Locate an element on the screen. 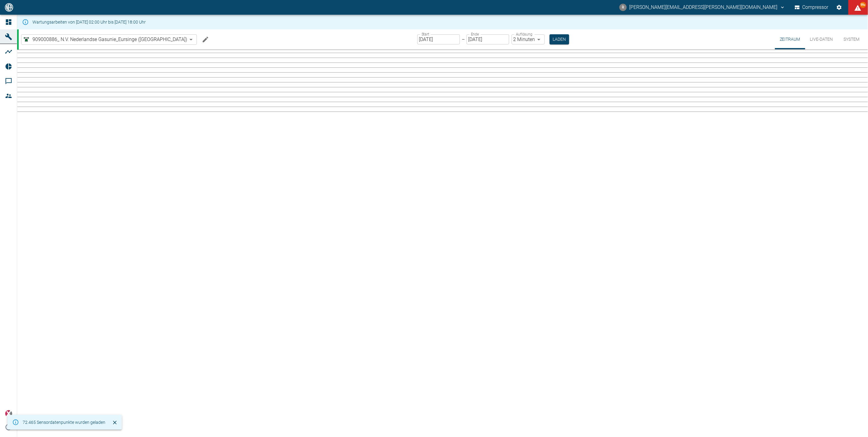 The height and width of the screenshot is (437, 868). button: Schließen is located at coordinates (115, 423).